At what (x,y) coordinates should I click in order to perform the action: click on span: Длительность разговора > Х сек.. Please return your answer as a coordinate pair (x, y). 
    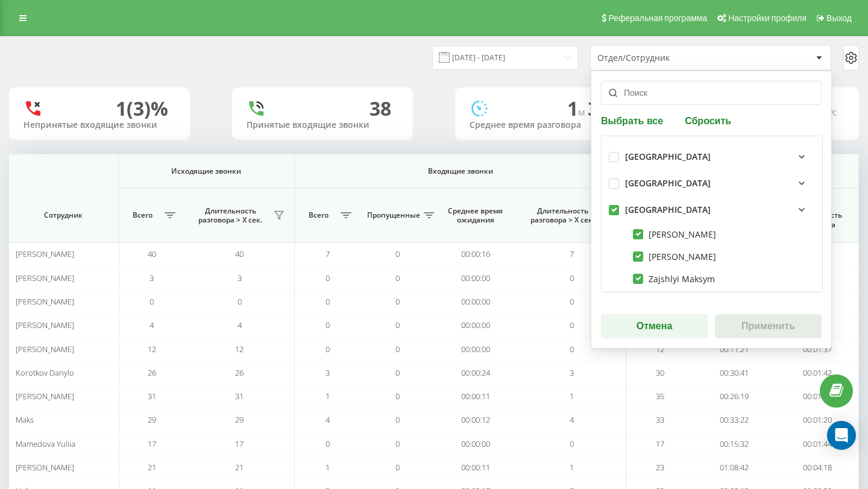
    Looking at the image, I should click on (231, 215).